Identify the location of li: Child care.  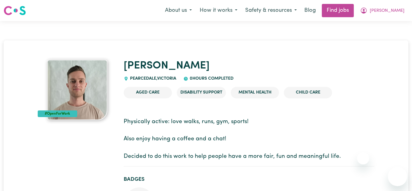
(308, 93).